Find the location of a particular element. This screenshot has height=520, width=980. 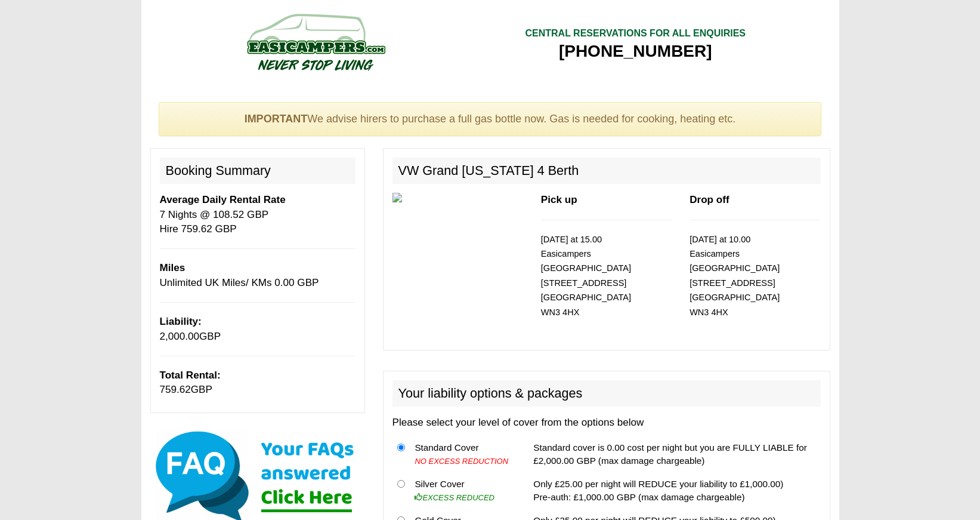

h2: Booking Summary is located at coordinates (257, 171).